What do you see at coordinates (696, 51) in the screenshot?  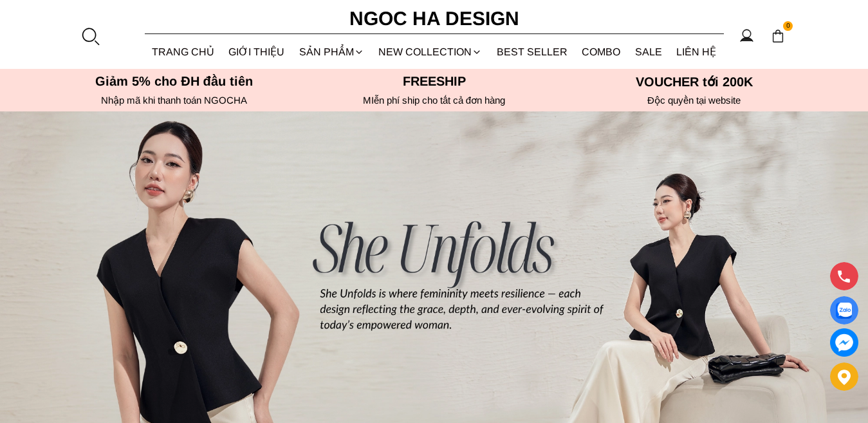 I see `a: LIÊN HỆ` at bounding box center [696, 51].